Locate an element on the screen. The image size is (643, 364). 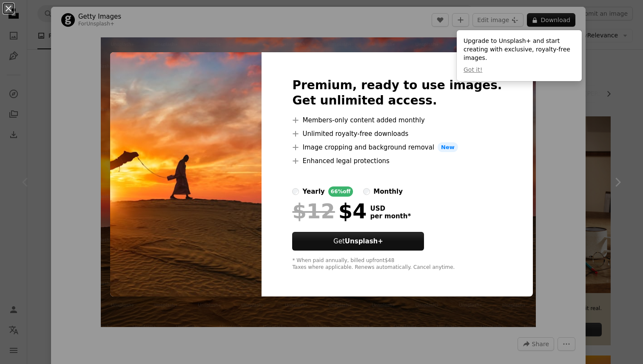
span: New is located at coordinates (448, 147).